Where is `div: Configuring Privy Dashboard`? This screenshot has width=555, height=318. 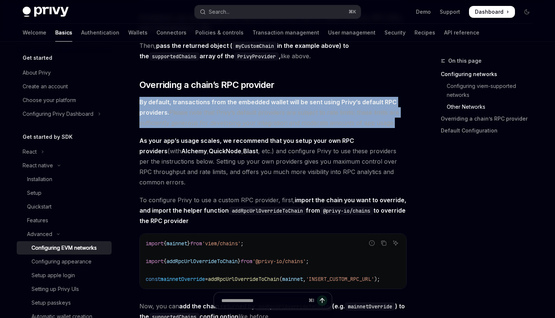
div: Configuring Privy Dashboard is located at coordinates (58, 114).